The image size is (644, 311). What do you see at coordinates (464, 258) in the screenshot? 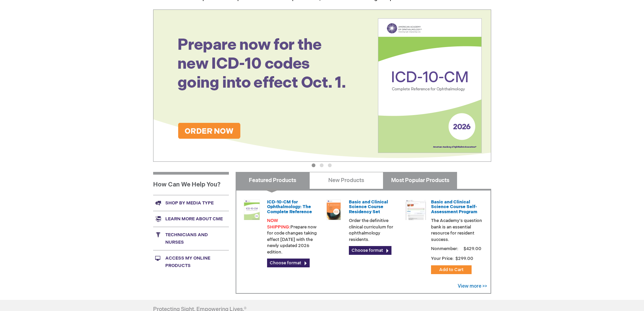
I see `span: $299.00` at bounding box center [464, 258].